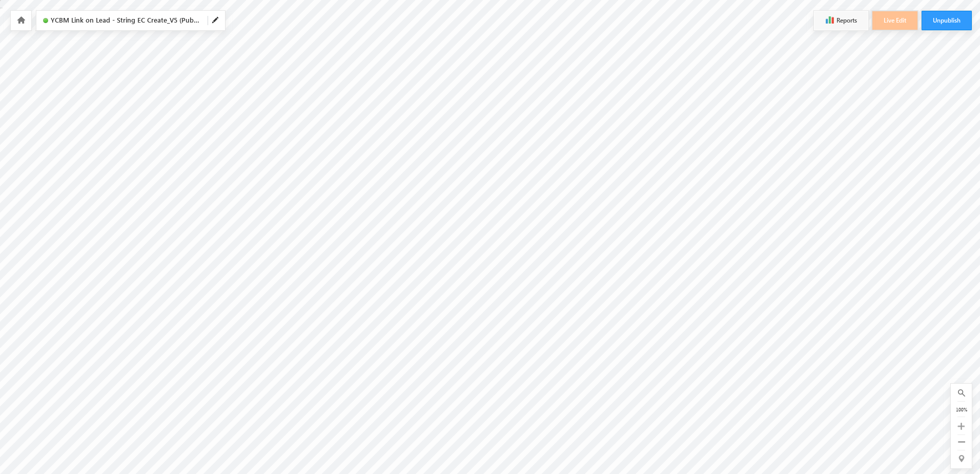 The height and width of the screenshot is (474, 980). Describe the element at coordinates (961, 409) in the screenshot. I see `div: 100%` at that location.